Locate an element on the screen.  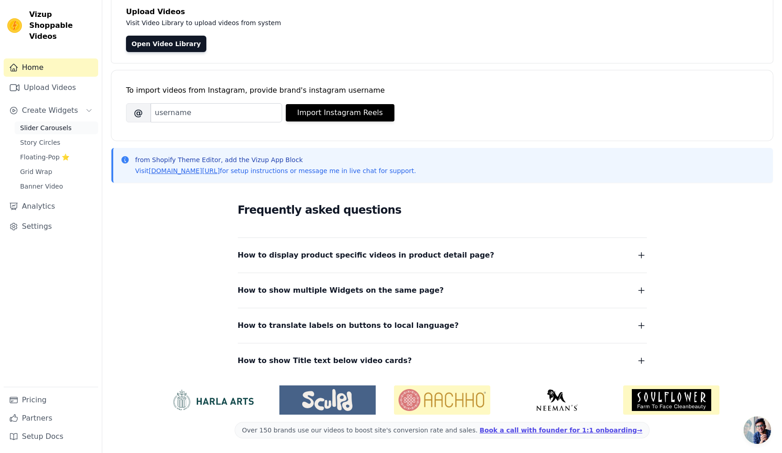
span: How to translate labels on buttons to local language? is located at coordinates (348, 325).